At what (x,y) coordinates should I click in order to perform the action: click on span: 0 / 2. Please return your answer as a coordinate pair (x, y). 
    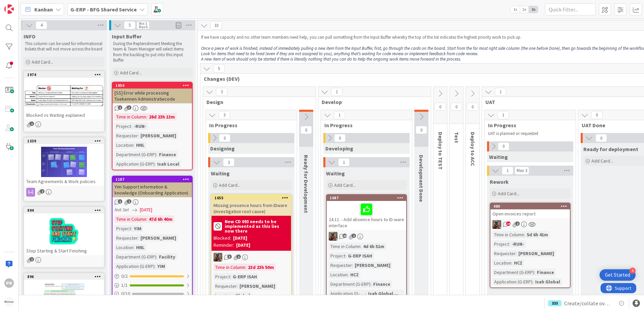
    Looking at the image, I should click on (124, 276).